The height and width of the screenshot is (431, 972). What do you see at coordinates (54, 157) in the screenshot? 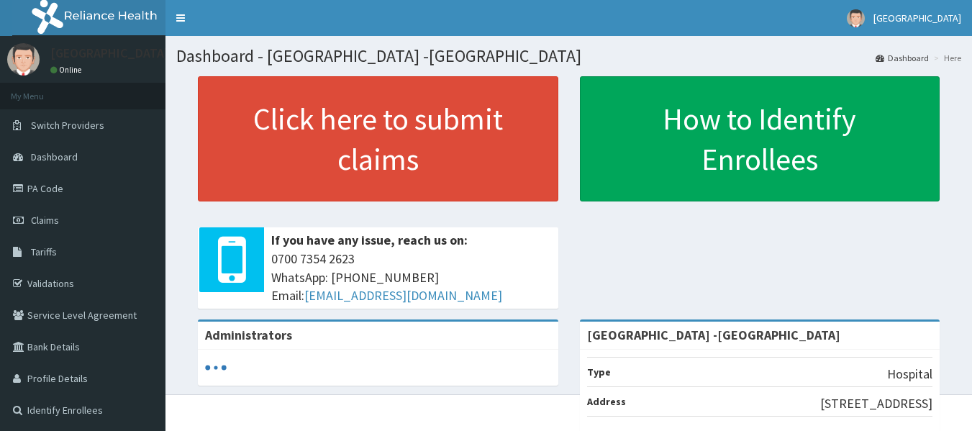
I see `span: Dashboard` at bounding box center [54, 157].